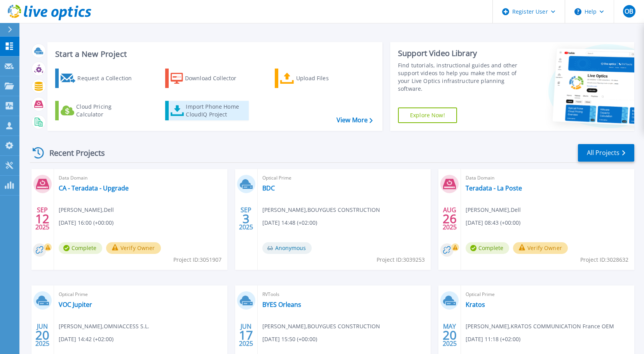  What do you see at coordinates (214, 54) in the screenshot?
I see `h3: Start a New Project` at bounding box center [214, 54].